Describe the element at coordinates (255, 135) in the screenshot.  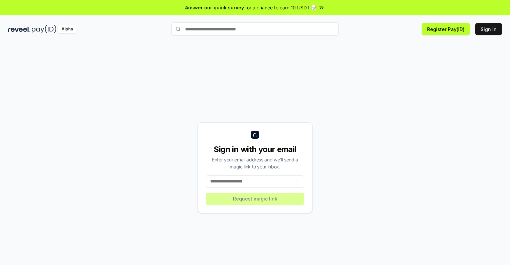
I see `img: logo_small` at that location.